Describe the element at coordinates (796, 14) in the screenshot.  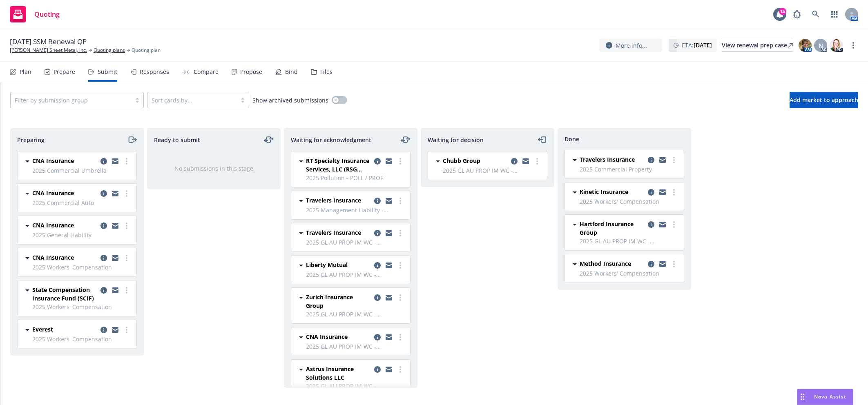
I see `a: Report a Bug` at that location.